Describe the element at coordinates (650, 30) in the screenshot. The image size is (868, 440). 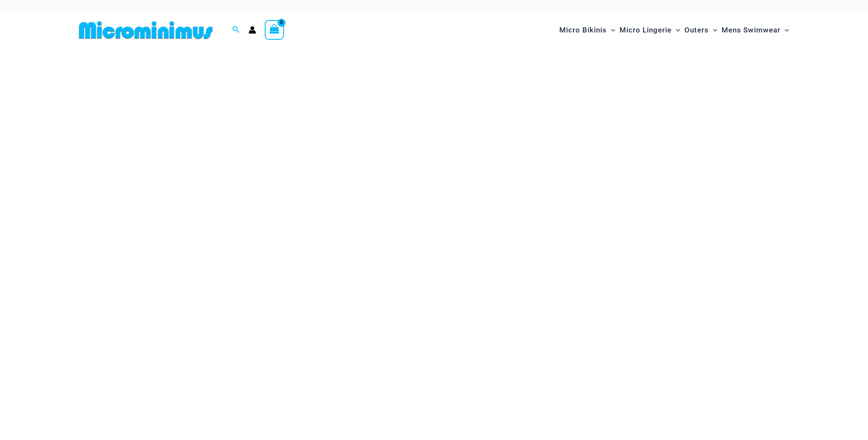
I see `a: Micro LingerieMenu ToggleMenu Toggle` at that location.